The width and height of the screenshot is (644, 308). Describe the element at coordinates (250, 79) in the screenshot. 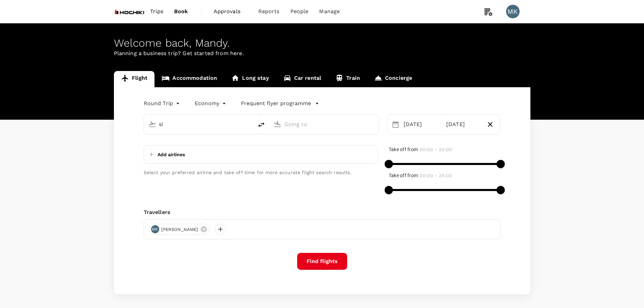

I see `a: Long stay` at that location.